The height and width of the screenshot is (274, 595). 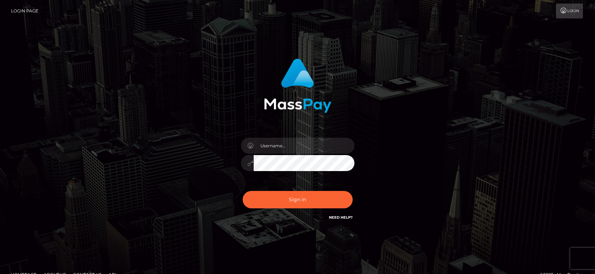 I want to click on a: Need Help?, so click(x=341, y=217).